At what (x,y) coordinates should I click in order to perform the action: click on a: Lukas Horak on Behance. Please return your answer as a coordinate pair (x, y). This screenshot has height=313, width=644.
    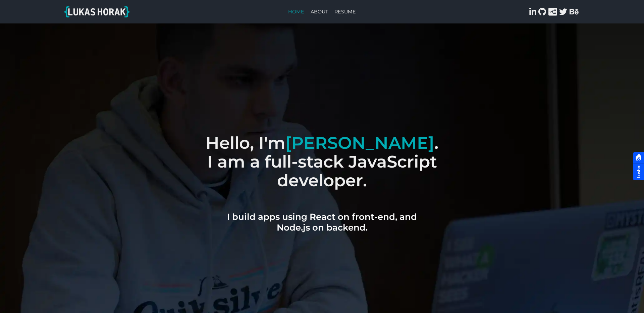
    Looking at the image, I should click on (574, 12).